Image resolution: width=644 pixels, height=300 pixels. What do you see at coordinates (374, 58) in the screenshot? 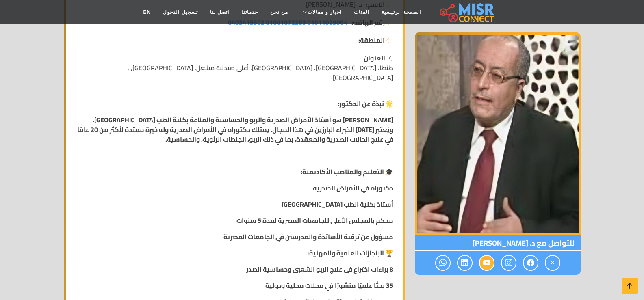
I see `strong: العنوان` at bounding box center [374, 58].